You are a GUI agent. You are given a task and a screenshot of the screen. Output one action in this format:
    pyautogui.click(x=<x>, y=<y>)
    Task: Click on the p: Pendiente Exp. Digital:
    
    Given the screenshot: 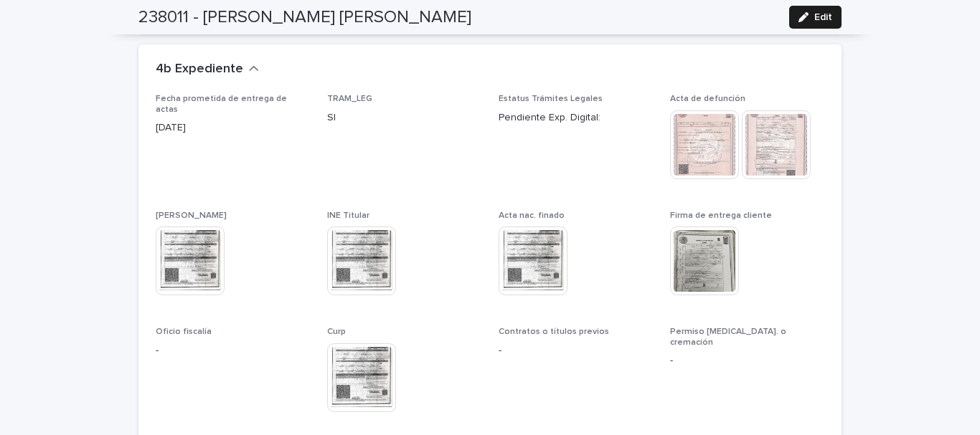 What is the action you would take?
    pyautogui.click(x=576, y=118)
    